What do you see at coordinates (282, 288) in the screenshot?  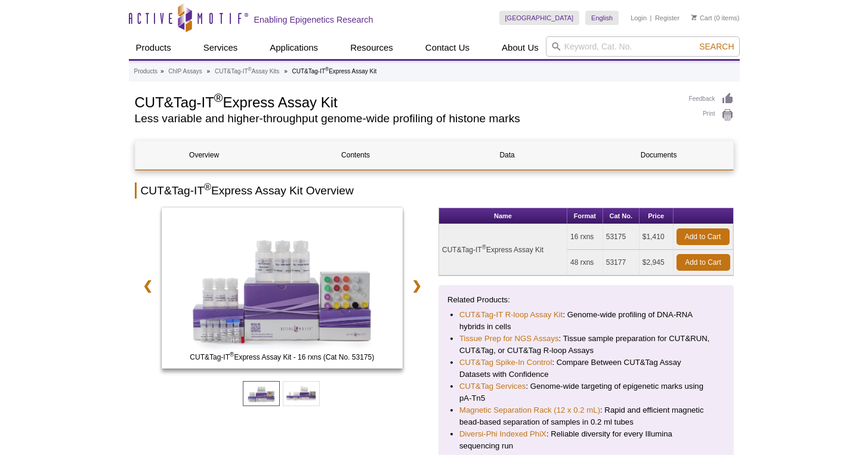 I see `img: CUT&Tag-IT Express Assay Kit - 16 rxns` at bounding box center [282, 288].